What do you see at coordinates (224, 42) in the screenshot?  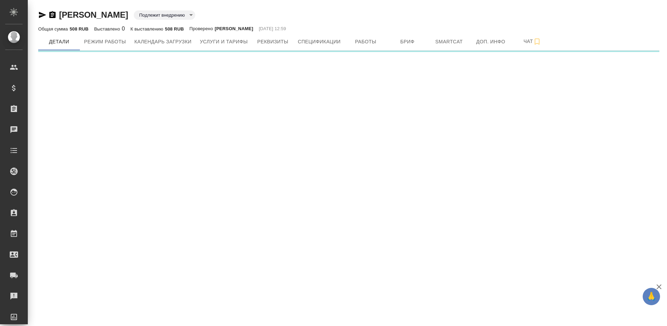 I see `span: Услуги и тарифы` at bounding box center [224, 42].